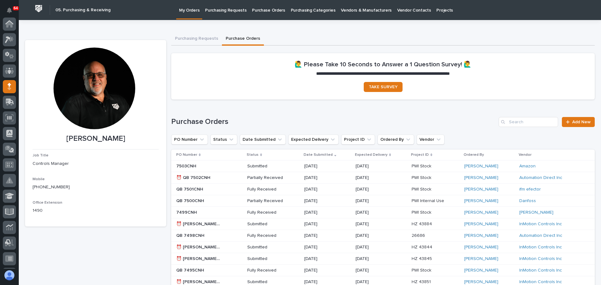 The width and height of the screenshot is (601, 285). What do you see at coordinates (383, 87) in the screenshot?
I see `a: TAKE SURVEY` at bounding box center [383, 87].